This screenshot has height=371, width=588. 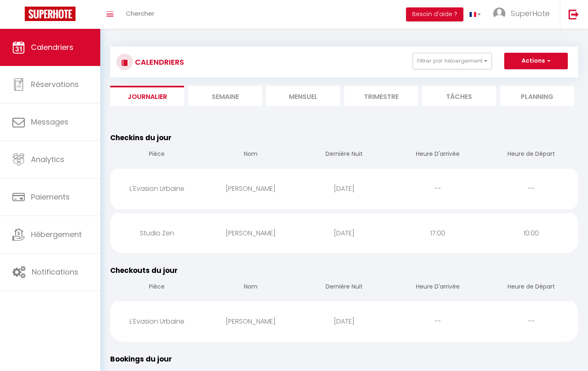 I want to click on div: 10:00, so click(x=531, y=233).